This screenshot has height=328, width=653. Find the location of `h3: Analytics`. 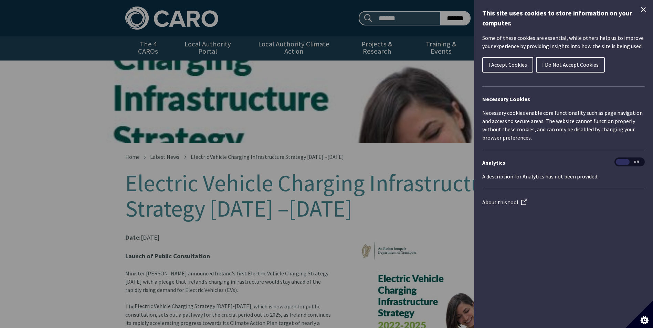

h3: Analytics is located at coordinates (563, 163).